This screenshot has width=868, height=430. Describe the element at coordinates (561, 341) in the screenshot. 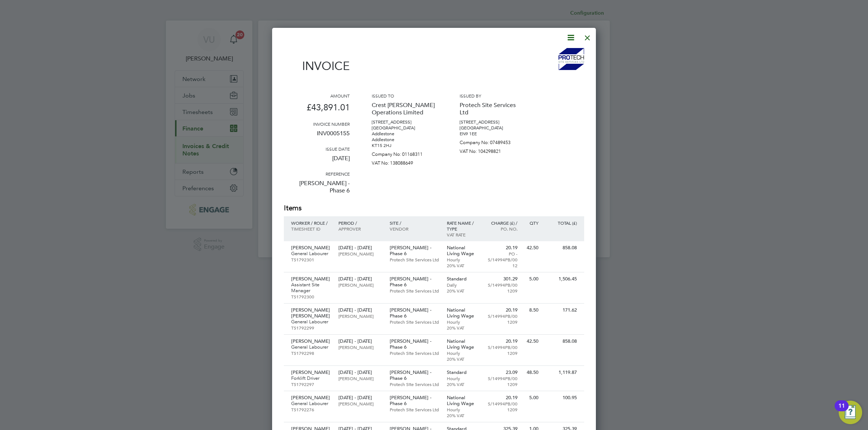

I see `p: 858.08` at that location.